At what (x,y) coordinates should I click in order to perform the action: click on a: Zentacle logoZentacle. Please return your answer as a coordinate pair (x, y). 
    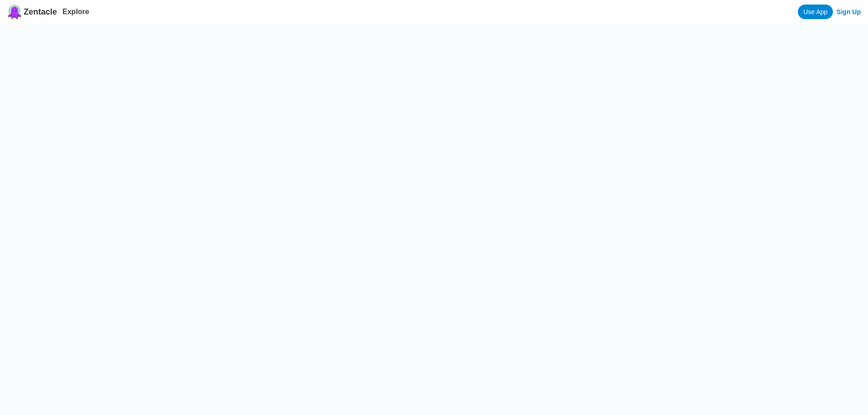
    Looking at the image, I should click on (32, 12).